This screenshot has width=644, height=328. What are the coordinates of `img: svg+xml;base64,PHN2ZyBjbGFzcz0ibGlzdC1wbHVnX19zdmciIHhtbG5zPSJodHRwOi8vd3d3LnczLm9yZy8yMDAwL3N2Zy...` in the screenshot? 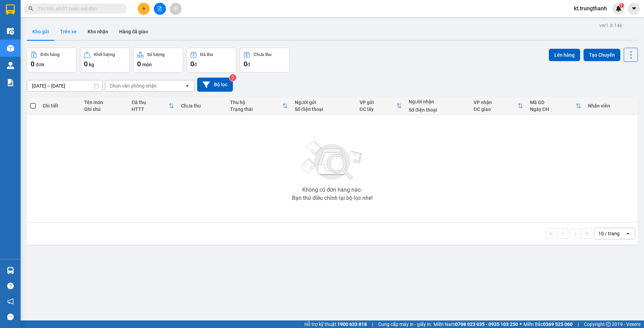 It's located at (333, 160).